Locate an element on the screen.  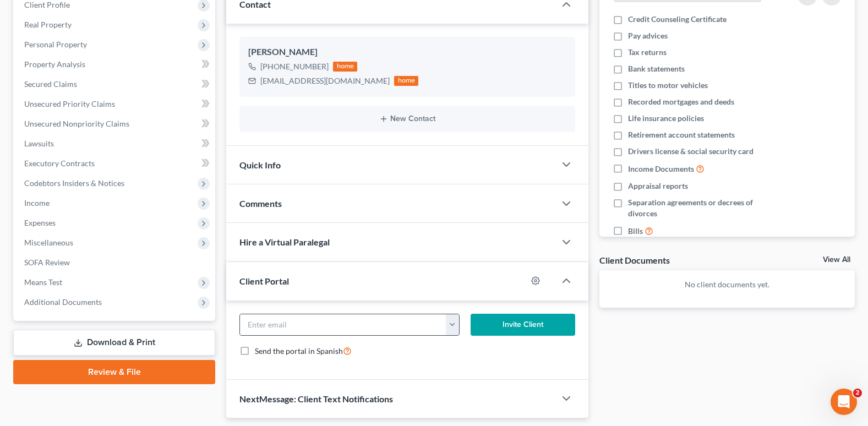
span: Retirement account statements is located at coordinates (681, 135).